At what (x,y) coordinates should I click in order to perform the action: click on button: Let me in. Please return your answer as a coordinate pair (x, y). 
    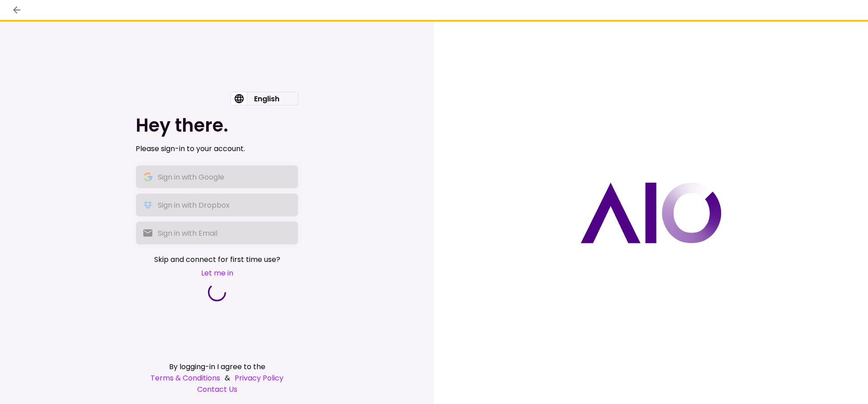
    Looking at the image, I should click on (217, 272).